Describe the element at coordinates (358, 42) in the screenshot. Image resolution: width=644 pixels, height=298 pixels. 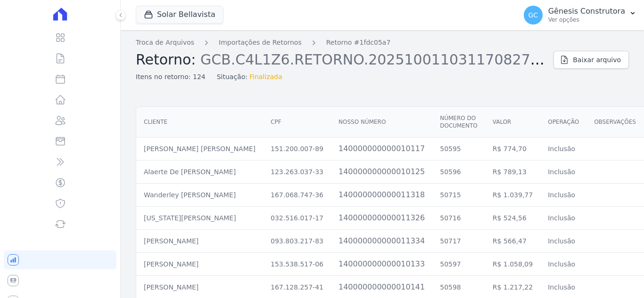
I see `a: Retorno #1fdc05a7` at that location.